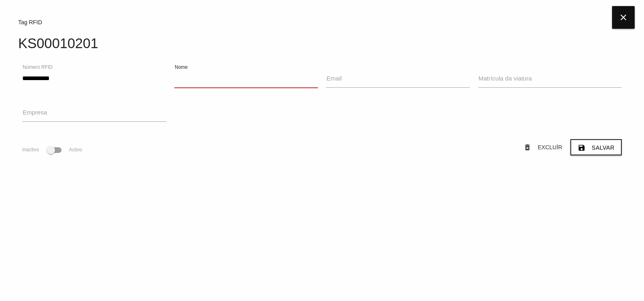 This screenshot has width=644, height=301. Describe the element at coordinates (550, 147) in the screenshot. I see `span: Excluír` at that location.